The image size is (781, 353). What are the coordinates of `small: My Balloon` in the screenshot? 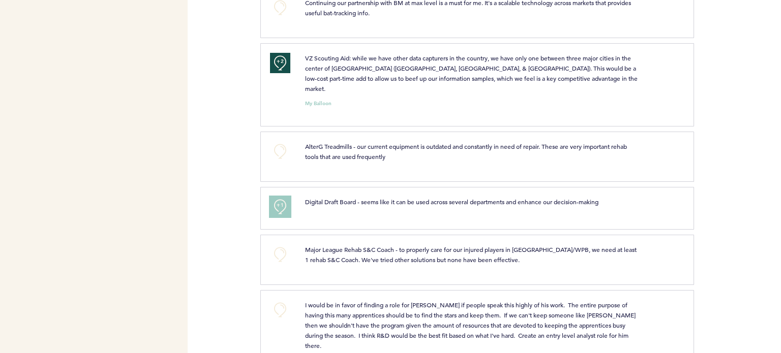 It's located at (318, 104).